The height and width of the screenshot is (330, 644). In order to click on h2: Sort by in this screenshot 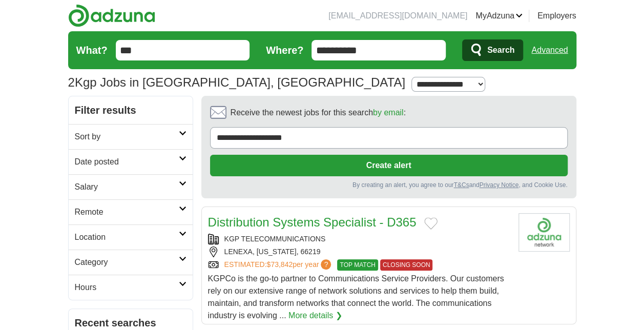, I will do `click(127, 137)`.